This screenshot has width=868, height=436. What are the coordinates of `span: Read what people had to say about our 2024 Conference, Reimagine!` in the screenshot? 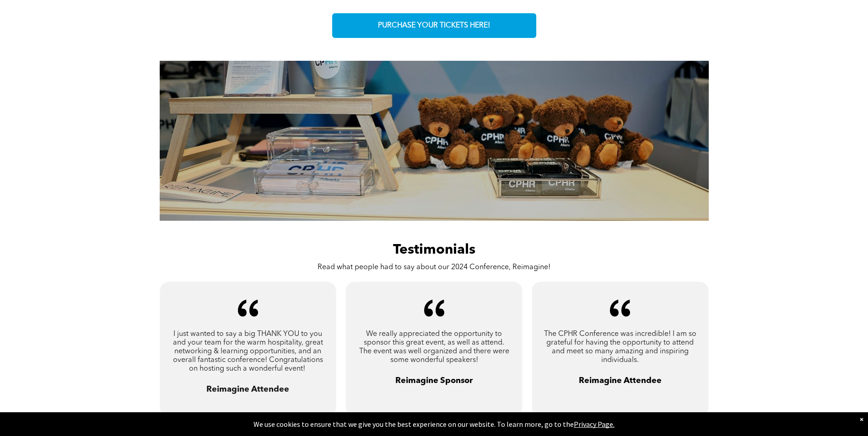 It's located at (434, 268).